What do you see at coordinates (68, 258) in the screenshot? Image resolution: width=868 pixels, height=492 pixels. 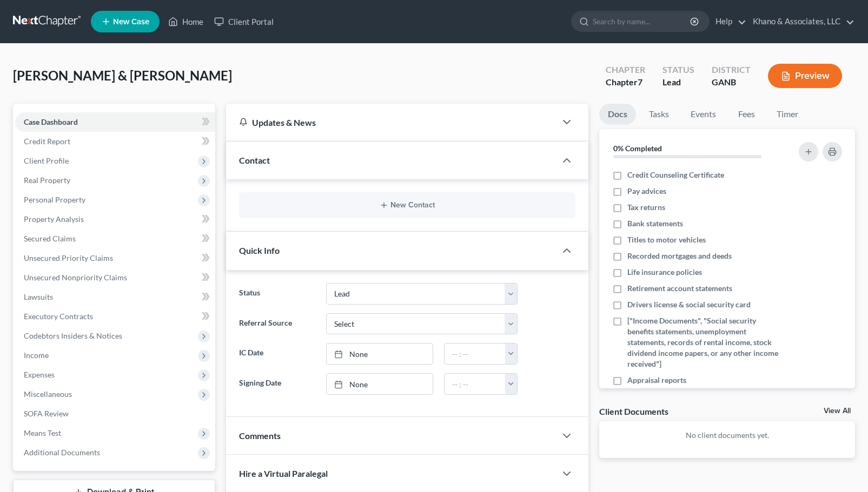 I see `span: Unsecured Priority Claims` at bounding box center [68, 258].